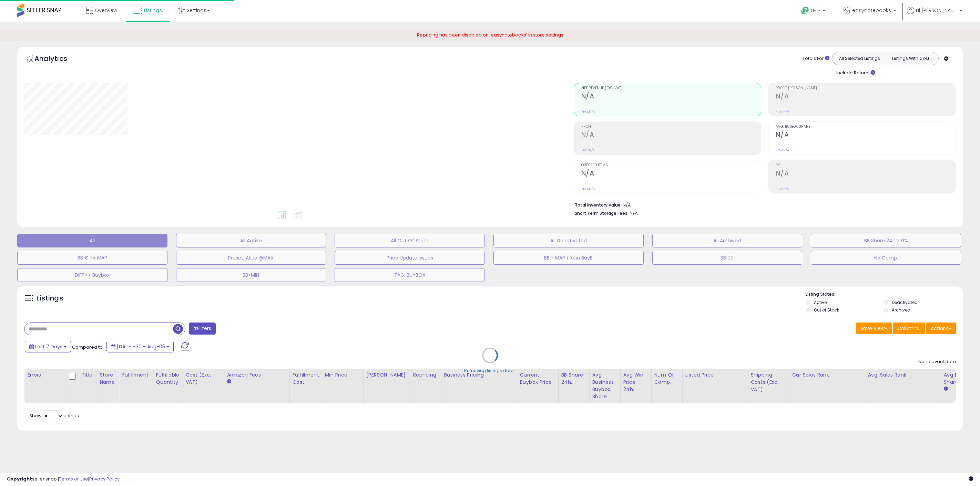 The height and width of the screenshot is (486, 980). Describe the element at coordinates (859, 59) in the screenshot. I see `button: All Selected Listings` at that location.